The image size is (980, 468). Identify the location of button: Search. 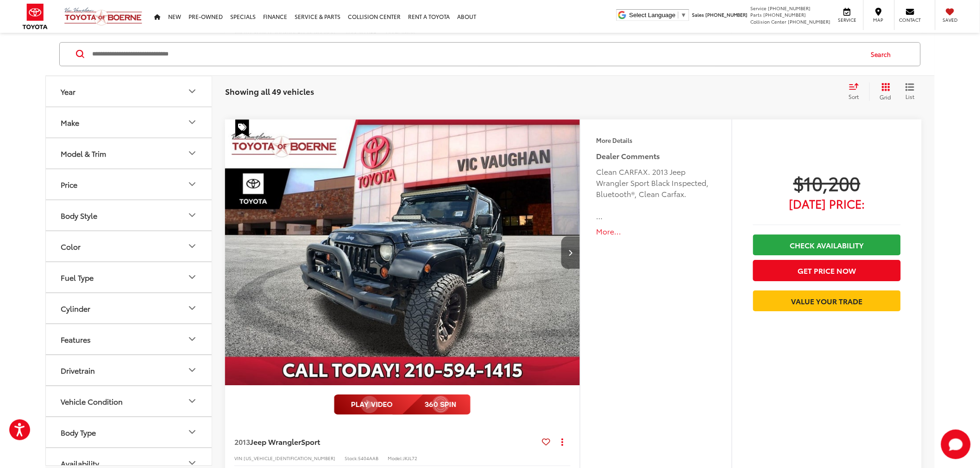
(884, 54).